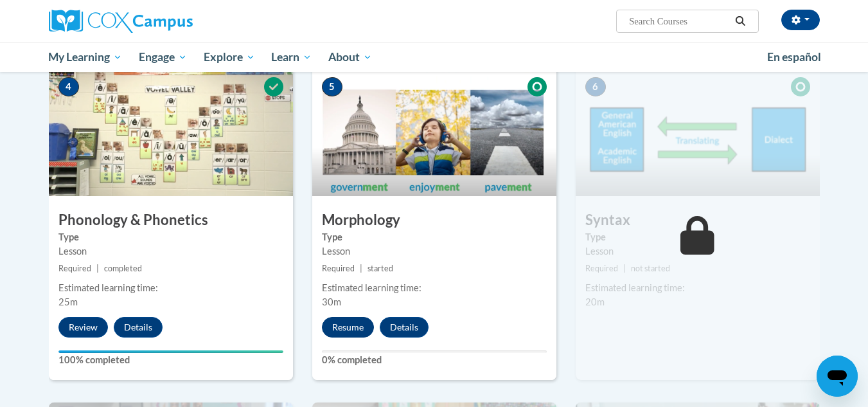 The width and height of the screenshot is (868, 407). I want to click on span: 4, so click(69, 87).